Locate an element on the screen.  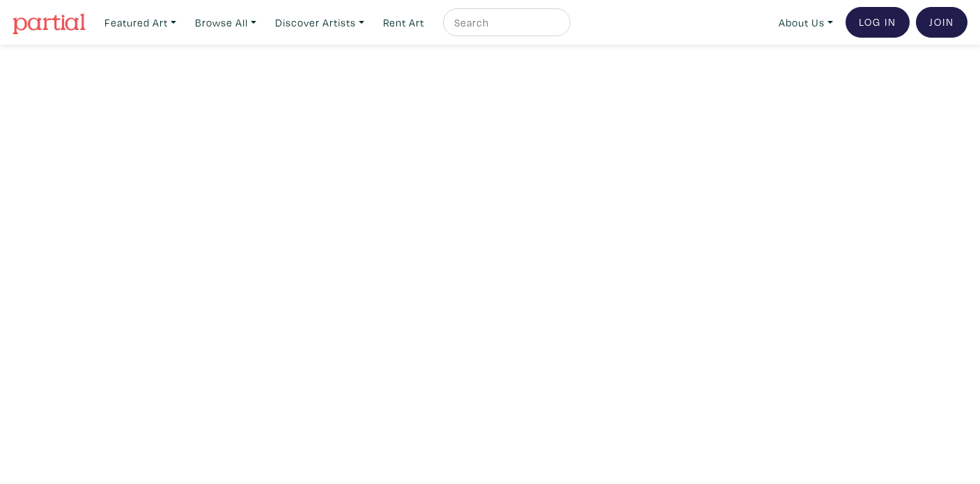
input: Search is located at coordinates (505, 22).